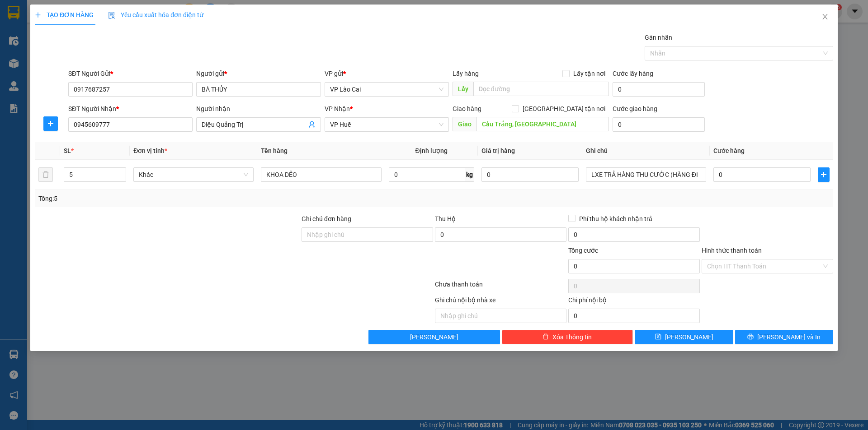 The image size is (868, 430). I want to click on span: Yêu cầu xuất hóa đơn điện tử, so click(156, 15).